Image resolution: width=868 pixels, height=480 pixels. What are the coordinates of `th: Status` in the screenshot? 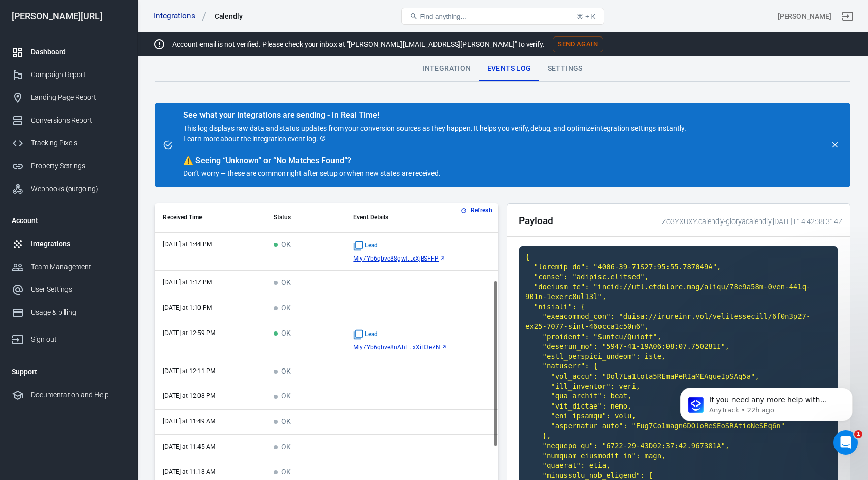 It's located at (305, 218).